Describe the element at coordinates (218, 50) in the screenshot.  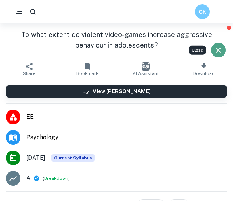
I see `button: Close` at that location.